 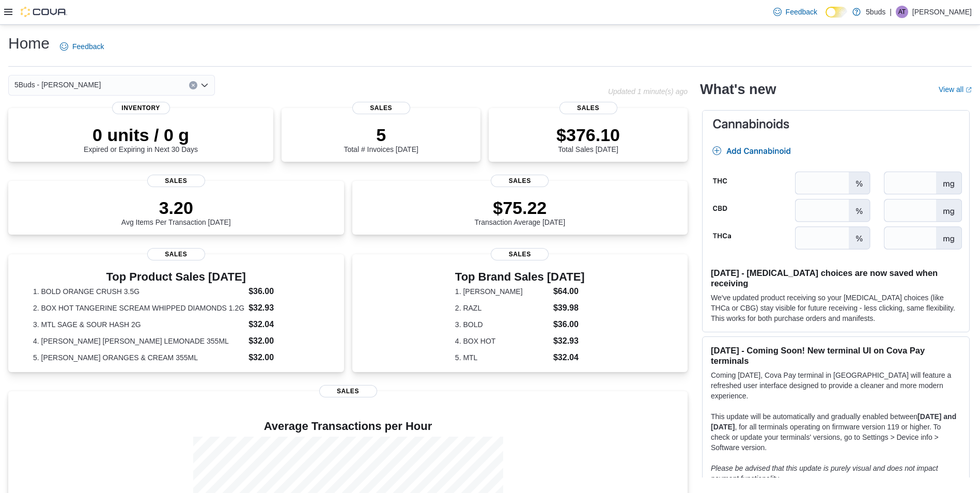 I want to click on h4: Average Transactions per Hour, so click(x=348, y=426).